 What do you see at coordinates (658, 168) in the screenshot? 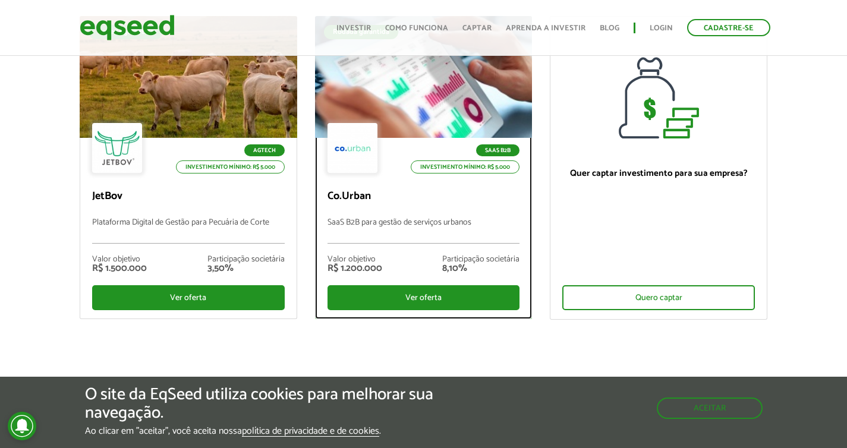
I see `a: Quer captar investimento para sua empresa? Quero captar` at bounding box center [658, 168].